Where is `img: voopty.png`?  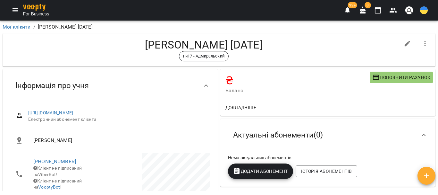 img: voopty.png is located at coordinates (34, 7).